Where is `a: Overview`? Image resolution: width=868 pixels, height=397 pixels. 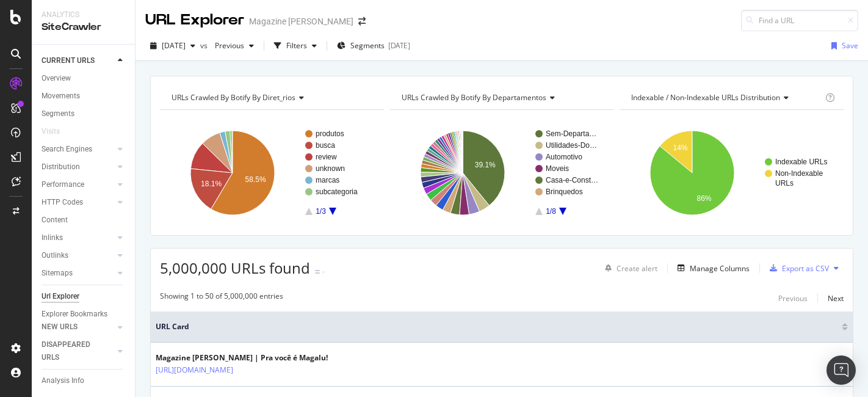
a: Overview is located at coordinates (84, 78).